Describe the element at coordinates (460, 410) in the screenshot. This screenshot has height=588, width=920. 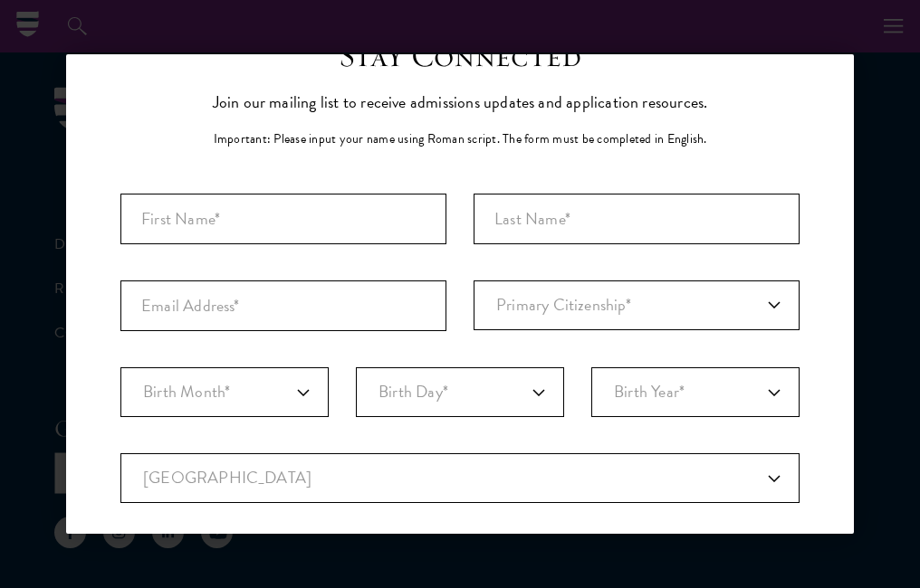
I see `div: Birthdate*` at that location.